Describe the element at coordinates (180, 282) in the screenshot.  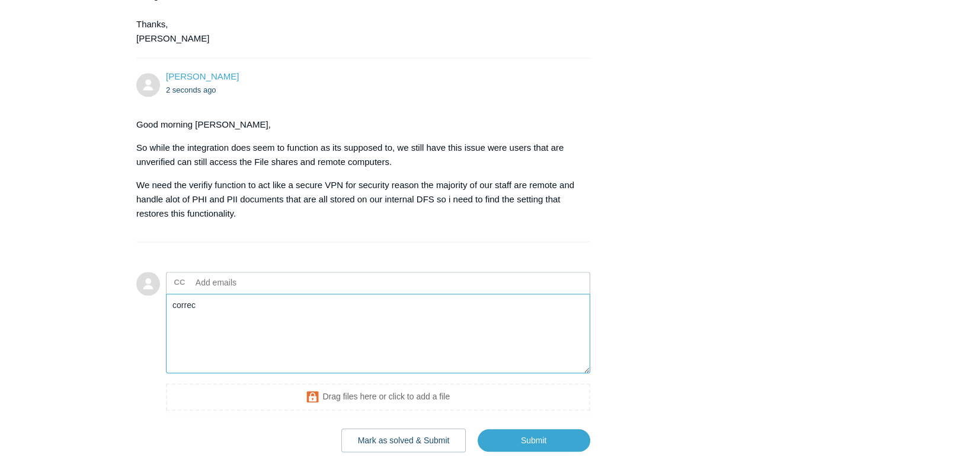
I see `label: CC` at that location.